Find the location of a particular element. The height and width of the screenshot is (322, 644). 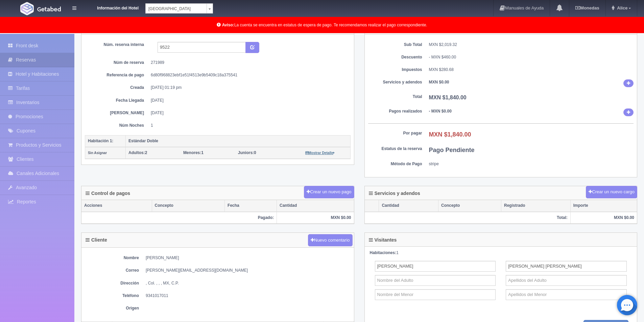

dt: Origen is located at coordinates (112, 308).